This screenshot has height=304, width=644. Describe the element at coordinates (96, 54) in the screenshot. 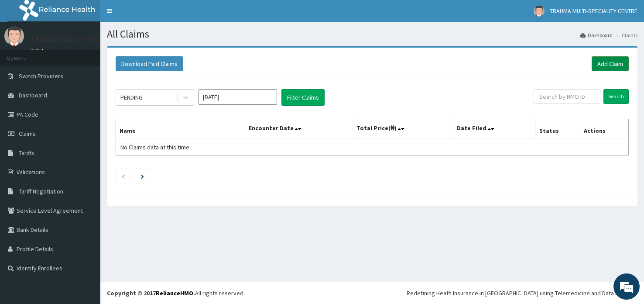

I see `div: Chat with us now` at that location.